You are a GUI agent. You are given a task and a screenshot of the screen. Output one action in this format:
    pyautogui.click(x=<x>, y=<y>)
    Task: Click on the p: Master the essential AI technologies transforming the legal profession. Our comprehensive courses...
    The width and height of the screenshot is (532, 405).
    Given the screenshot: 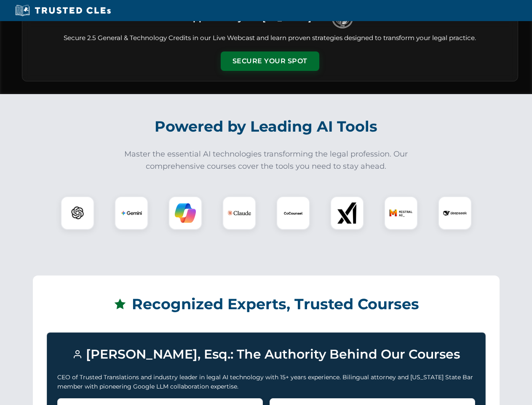 What is the action you would take?
    pyautogui.click(x=266, y=160)
    